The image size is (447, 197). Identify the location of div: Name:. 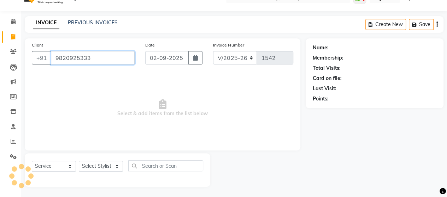
(320, 48).